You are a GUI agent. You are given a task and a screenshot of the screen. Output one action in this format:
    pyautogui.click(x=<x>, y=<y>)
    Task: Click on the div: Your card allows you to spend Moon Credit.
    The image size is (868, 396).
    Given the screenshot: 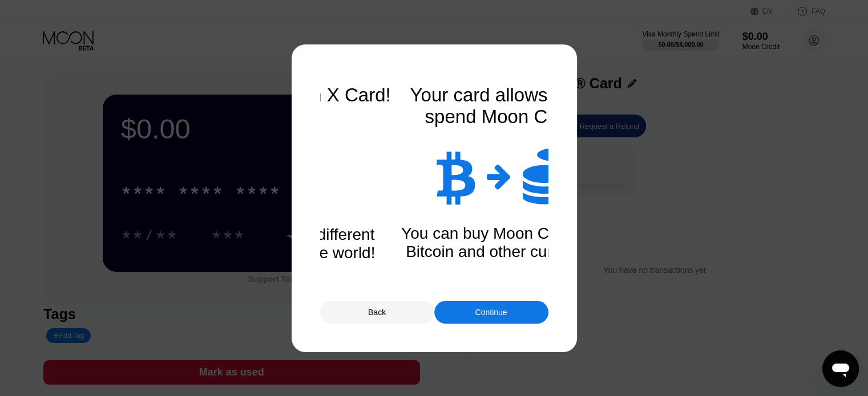 What is the action you would take?
    pyautogui.click(x=507, y=106)
    